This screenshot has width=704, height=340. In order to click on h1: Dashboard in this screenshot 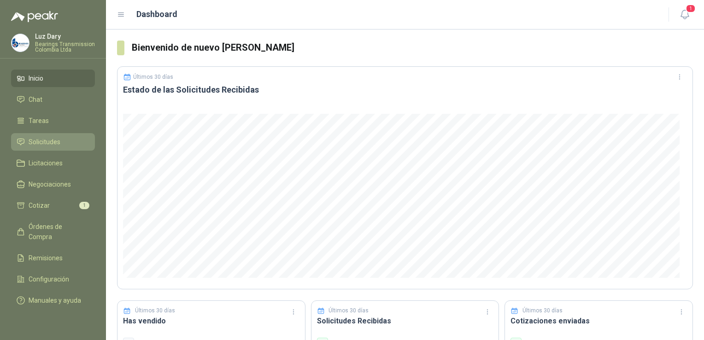, I will do `click(157, 14)`.